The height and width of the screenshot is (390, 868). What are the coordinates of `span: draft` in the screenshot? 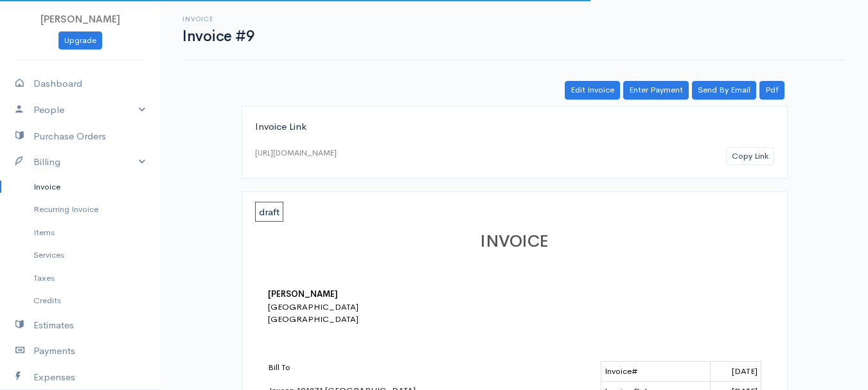 It's located at (269, 212).